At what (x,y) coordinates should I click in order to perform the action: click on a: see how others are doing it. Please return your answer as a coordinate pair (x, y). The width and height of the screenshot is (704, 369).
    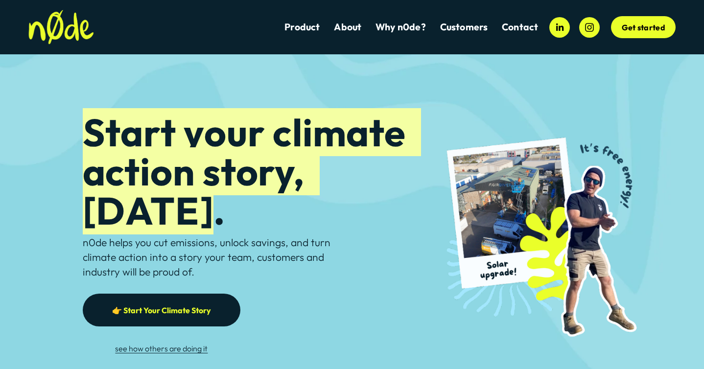
    Looking at the image, I should click on (161, 349).